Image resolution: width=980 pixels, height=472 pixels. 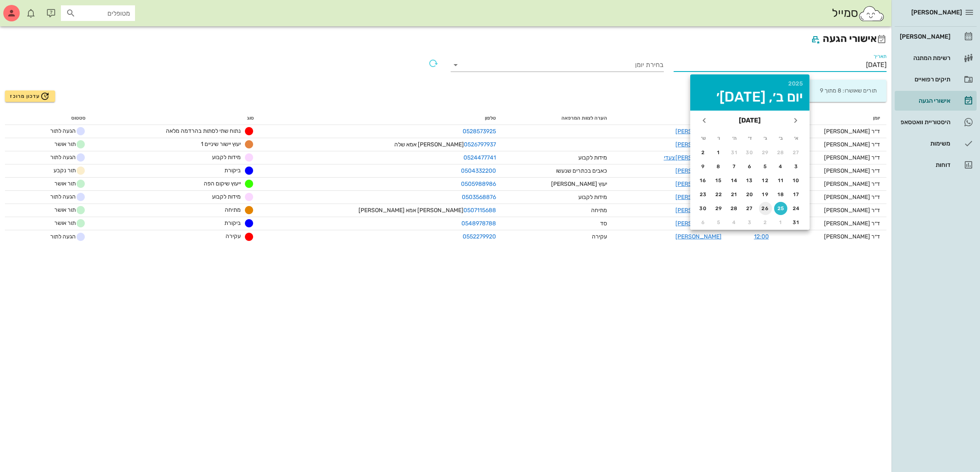 What do you see at coordinates (761, 237) in the screenshot?
I see `a: 12:00` at bounding box center [761, 237].